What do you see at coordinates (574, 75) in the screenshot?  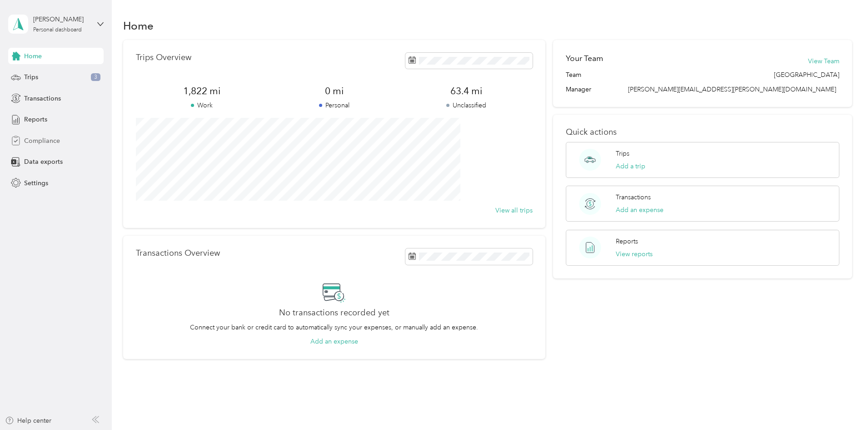 I see `span: Team` at bounding box center [574, 75].